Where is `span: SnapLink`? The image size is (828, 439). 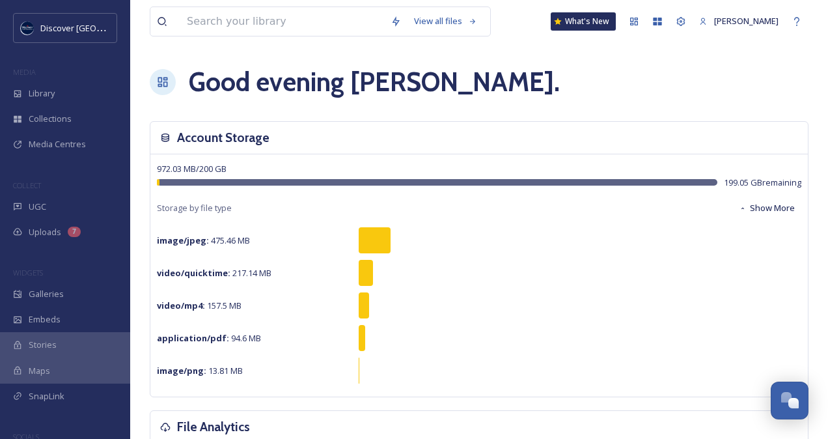
span: SnapLink is located at coordinates (46, 396).